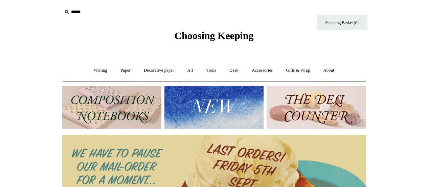 The width and height of the screenshot is (428, 187). I want to click on a: About, so click(329, 70).